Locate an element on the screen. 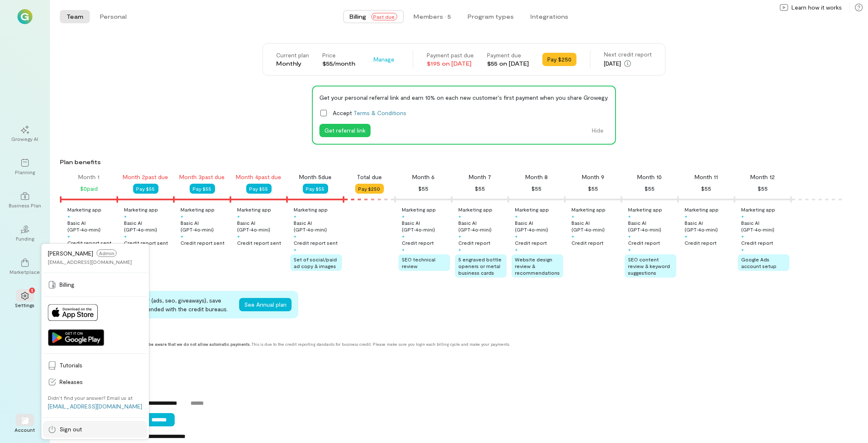 Image resolution: width=868 pixels, height=443 pixels. button: See Annual plan is located at coordinates (265, 305).